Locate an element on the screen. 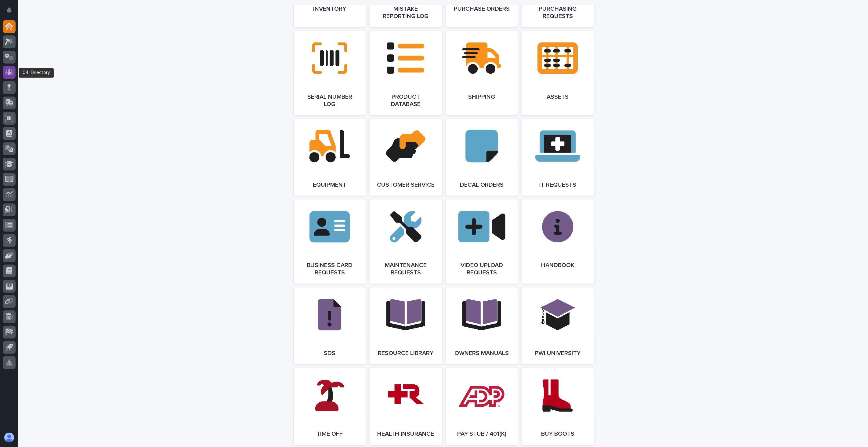 The image size is (868, 447). a: Business Card Requests is located at coordinates (330, 242).